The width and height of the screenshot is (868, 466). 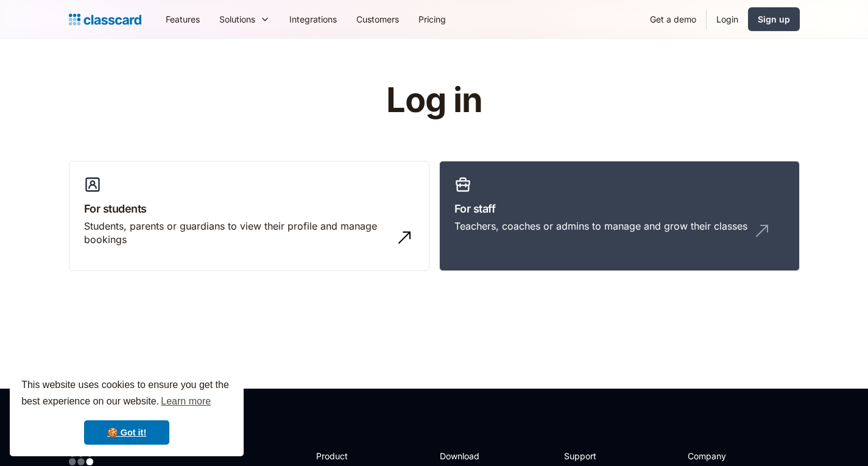 What do you see at coordinates (105, 20) in the screenshot?
I see `a: home` at bounding box center [105, 20].